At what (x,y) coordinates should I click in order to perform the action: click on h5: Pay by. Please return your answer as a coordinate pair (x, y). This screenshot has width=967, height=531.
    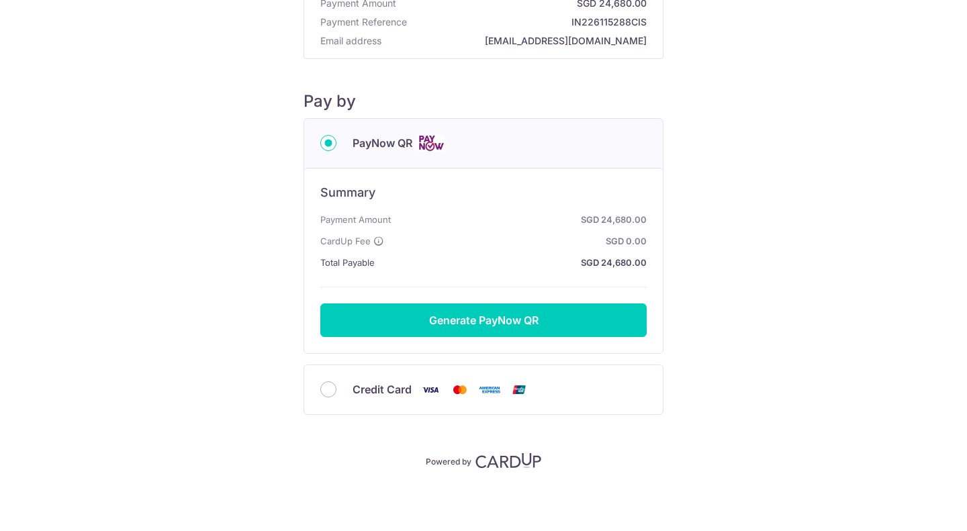
    Looking at the image, I should click on (484, 101).